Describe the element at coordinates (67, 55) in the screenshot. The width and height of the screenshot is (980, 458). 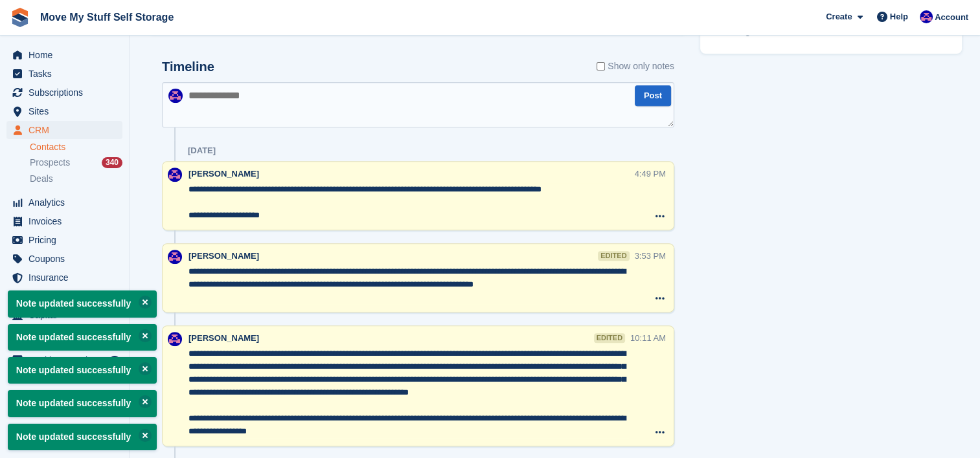
I see `span: Home` at that location.